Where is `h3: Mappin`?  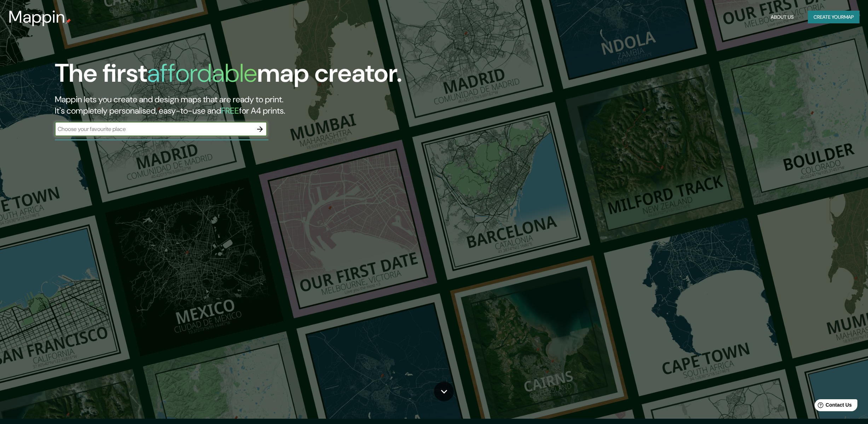 h3: Mappin is located at coordinates (37, 17).